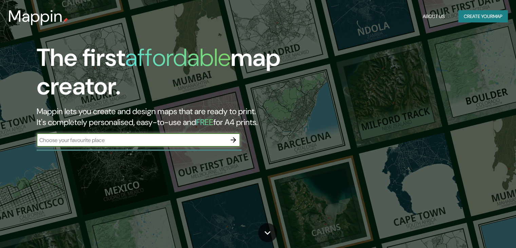  Describe the element at coordinates (166, 117) in the screenshot. I see `h2: Mappin lets you create and design maps that are ready to print. It's completely personalised, eas...` at that location.